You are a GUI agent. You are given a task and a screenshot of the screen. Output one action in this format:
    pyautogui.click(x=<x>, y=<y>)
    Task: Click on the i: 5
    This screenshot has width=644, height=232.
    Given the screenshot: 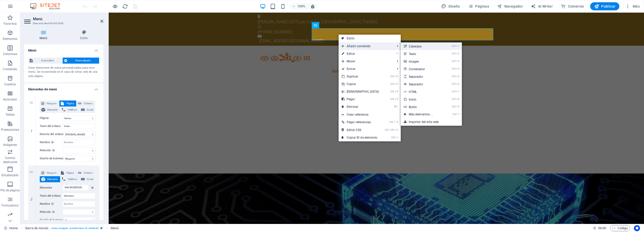 What is the action you would take?
    pyautogui.click(x=458, y=77)
    